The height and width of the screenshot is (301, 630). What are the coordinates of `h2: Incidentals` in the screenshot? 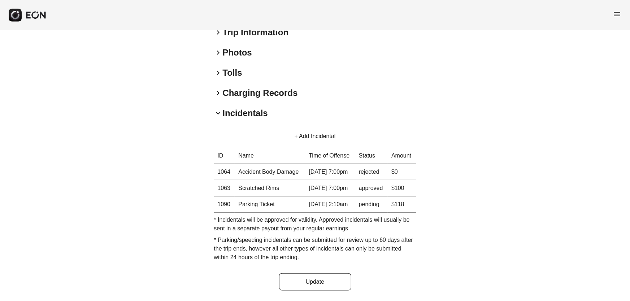 It's located at (245, 113).